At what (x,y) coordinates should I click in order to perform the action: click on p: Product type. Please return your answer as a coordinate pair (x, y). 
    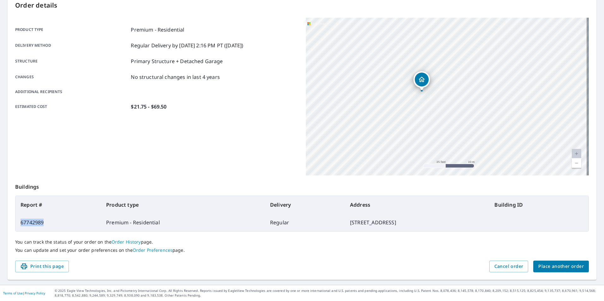
    Looking at the image, I should click on (72, 30).